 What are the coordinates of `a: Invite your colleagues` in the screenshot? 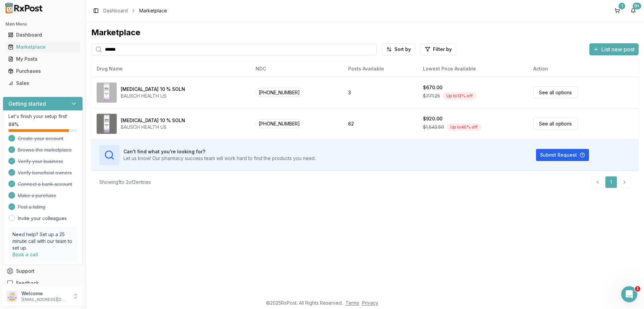 It's located at (42, 218).